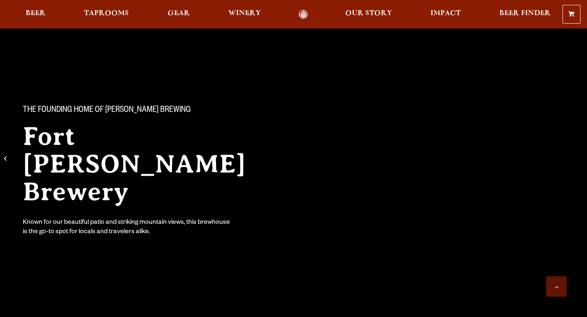  I want to click on a: Our Story, so click(368, 14).